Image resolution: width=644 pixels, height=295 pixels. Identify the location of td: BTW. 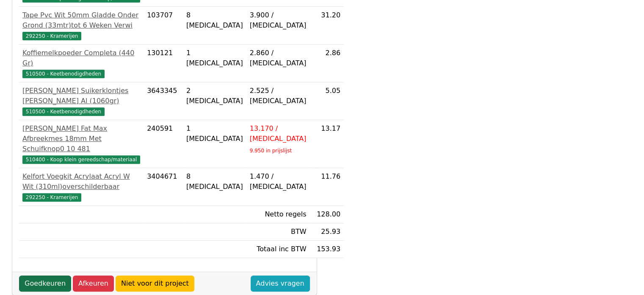
(279, 232).